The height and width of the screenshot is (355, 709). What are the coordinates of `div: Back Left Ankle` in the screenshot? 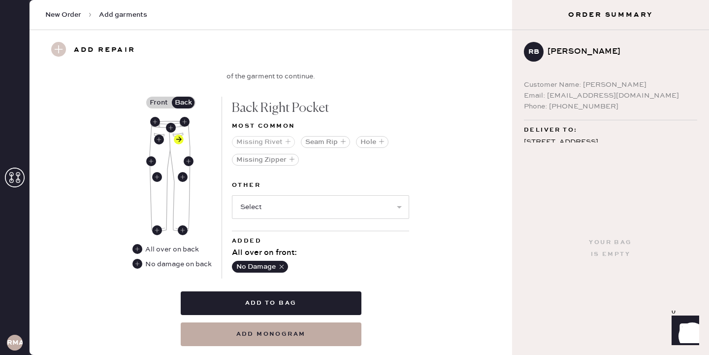 It's located at (157, 230).